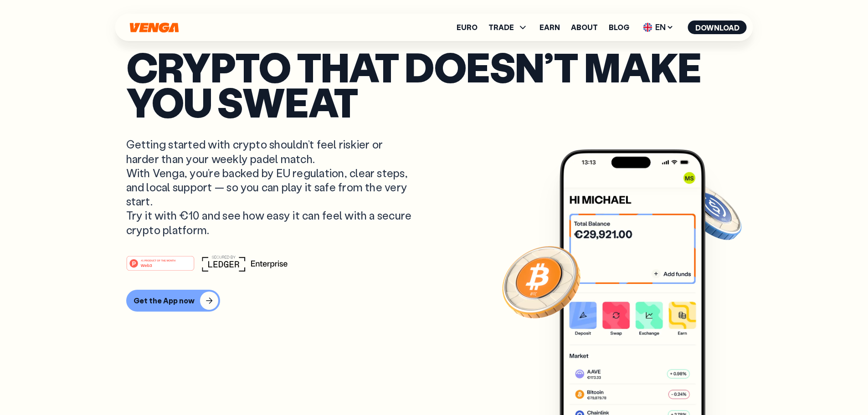 The width and height of the screenshot is (868, 415). What do you see at coordinates (154, 27) in the screenshot?
I see `svg: Home` at bounding box center [154, 27].